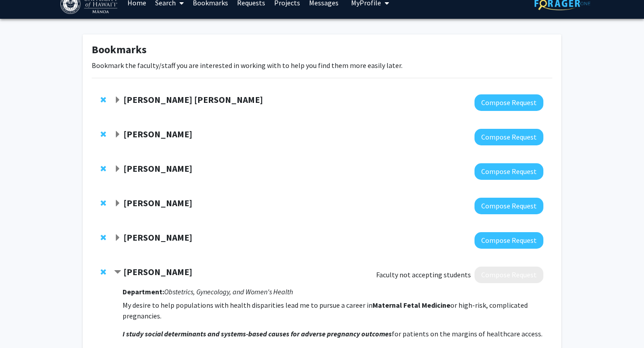 This screenshot has width=644, height=348. I want to click on span: Remove Corrie Miller from bookmarks, so click(103, 272).